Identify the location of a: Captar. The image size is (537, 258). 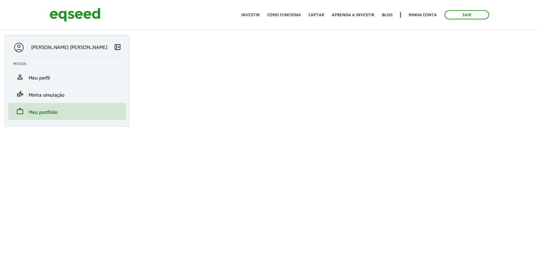
(316, 15).